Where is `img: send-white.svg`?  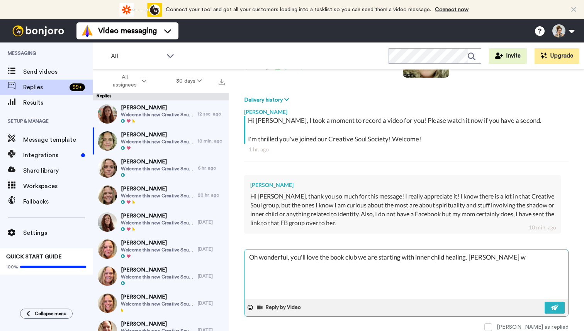 img: send-white.svg is located at coordinates (555, 308).